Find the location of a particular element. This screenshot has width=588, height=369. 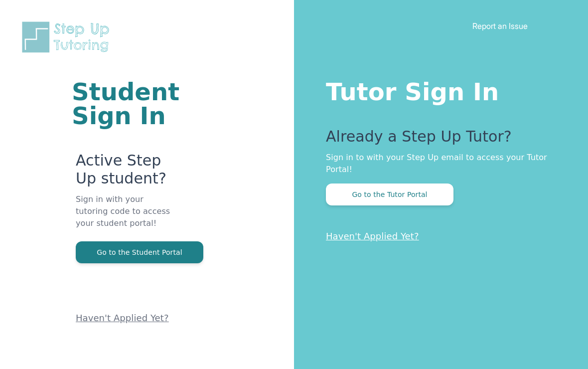

a: Report an Issue is located at coordinates (500, 26).